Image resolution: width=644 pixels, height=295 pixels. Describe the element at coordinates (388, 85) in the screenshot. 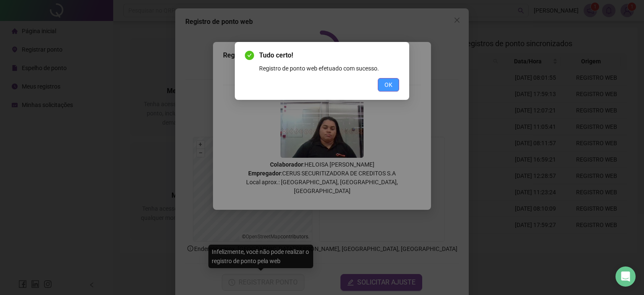

I see `button: OK` at that location.